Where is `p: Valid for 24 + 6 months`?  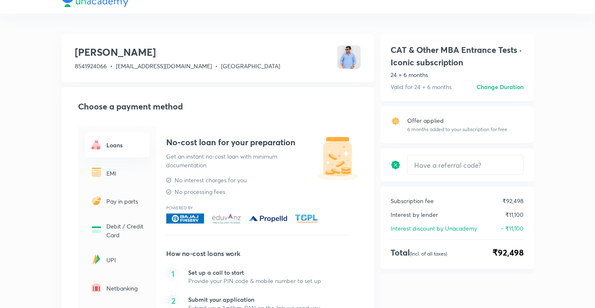 p: Valid for 24 + 6 months is located at coordinates (421, 86).